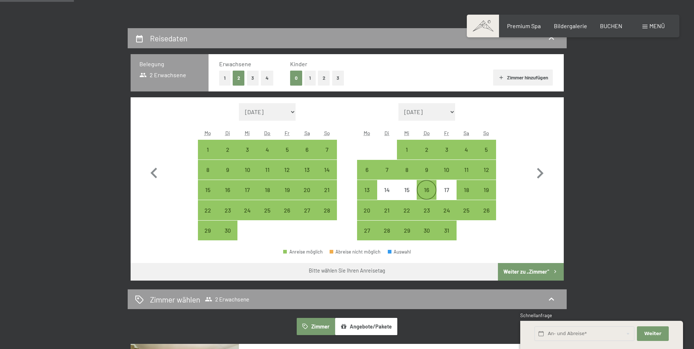 This screenshot has width=694, height=349. Describe the element at coordinates (208, 237) in the screenshot. I see `div: 29` at that location.